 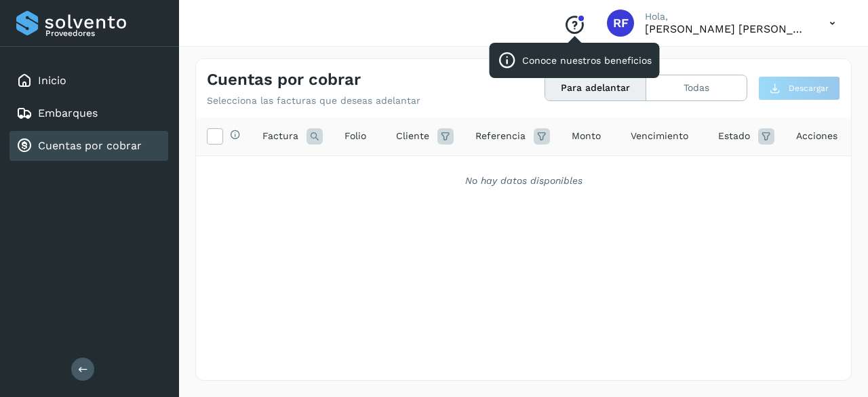 I want to click on a: Conoce nuestros beneficios, so click(x=575, y=31).